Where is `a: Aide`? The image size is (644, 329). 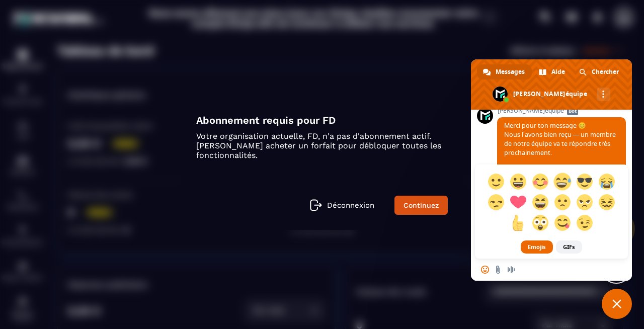 a: Aide is located at coordinates (552, 72).